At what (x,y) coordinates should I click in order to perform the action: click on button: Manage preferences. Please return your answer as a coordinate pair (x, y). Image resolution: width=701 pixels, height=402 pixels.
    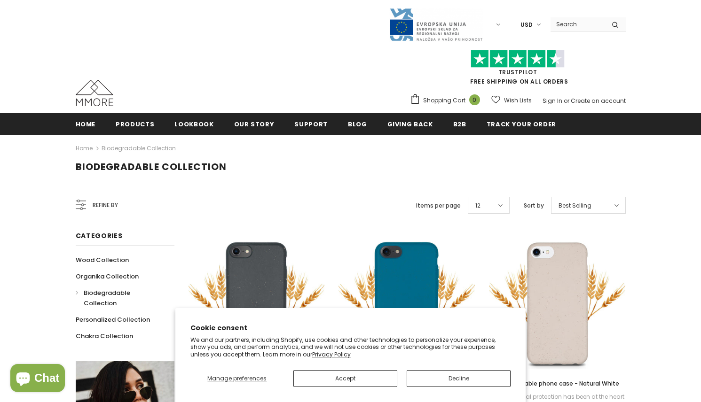
    Looking at the image, I should click on (237, 379).